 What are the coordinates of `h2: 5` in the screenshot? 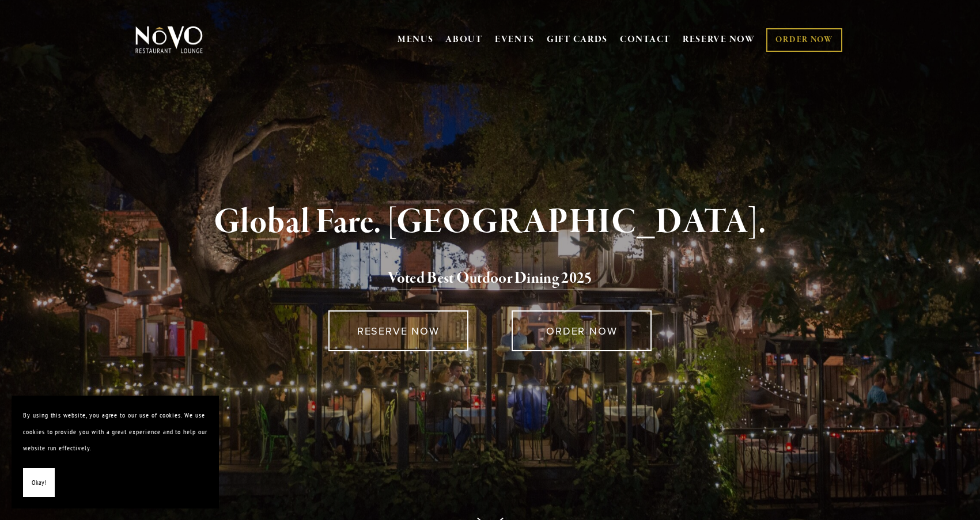 It's located at (490, 278).